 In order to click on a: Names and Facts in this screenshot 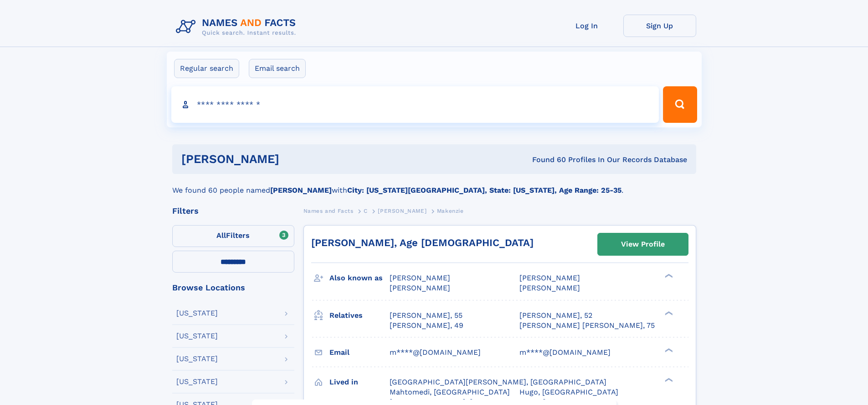, I will do `click(329, 210)`.